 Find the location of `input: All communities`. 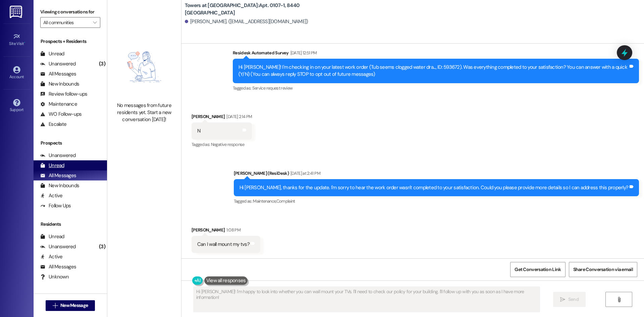

input: All communities is located at coordinates (66, 23).